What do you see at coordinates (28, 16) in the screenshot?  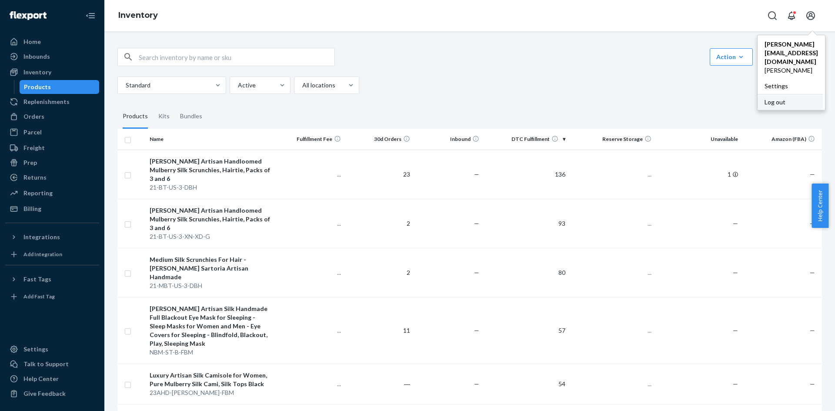 I see `img: Flexport logo` at bounding box center [28, 16].